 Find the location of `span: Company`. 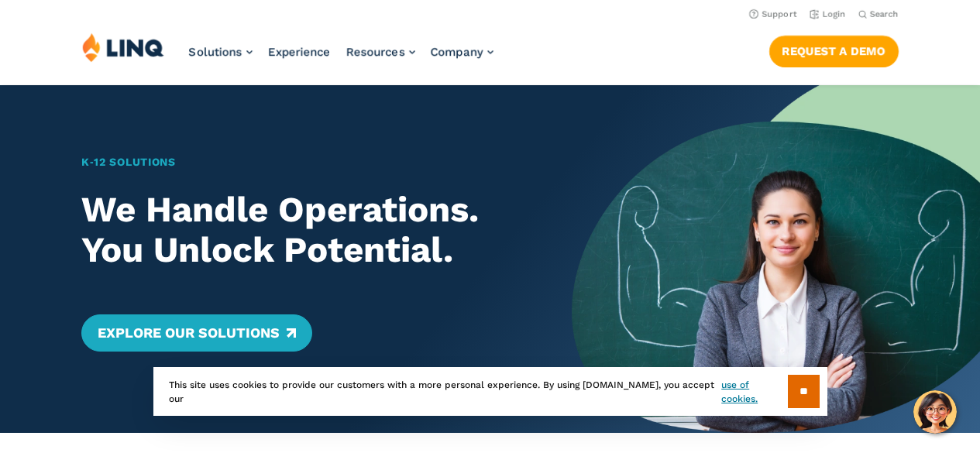

span: Company is located at coordinates (457, 52).